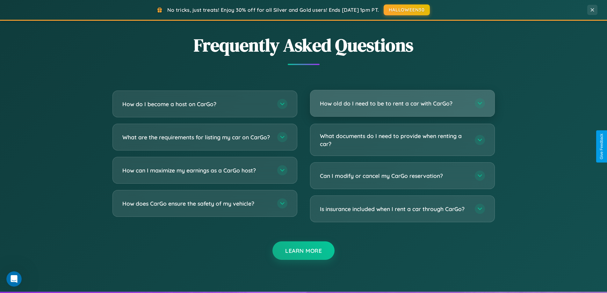  I want to click on h3: How do I become a host on CarGo?, so click(197, 104).